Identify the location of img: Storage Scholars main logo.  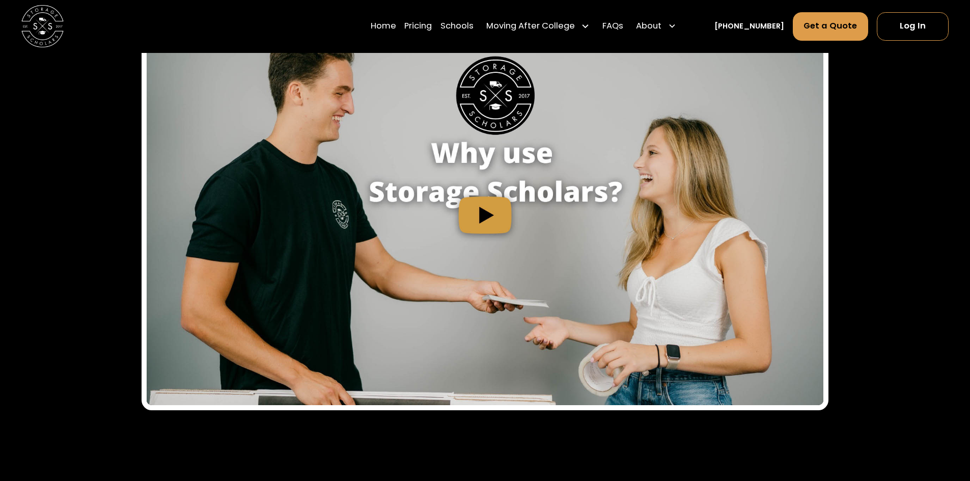
(42, 26).